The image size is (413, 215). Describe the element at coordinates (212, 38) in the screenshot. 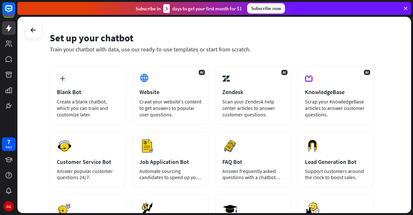

I see `div: Set up your chatbot` at that location.